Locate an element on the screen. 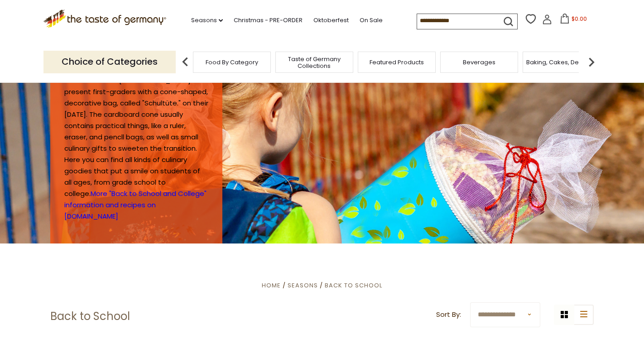 This screenshot has width=644, height=358. label: Sort By: is located at coordinates (448, 314).